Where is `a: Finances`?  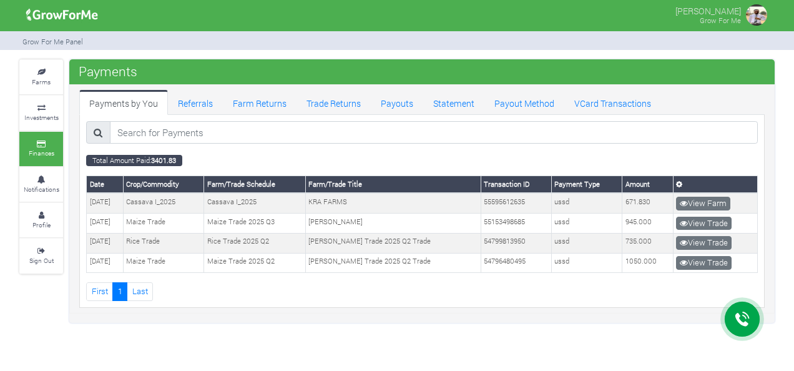
a: Finances is located at coordinates (41, 149).